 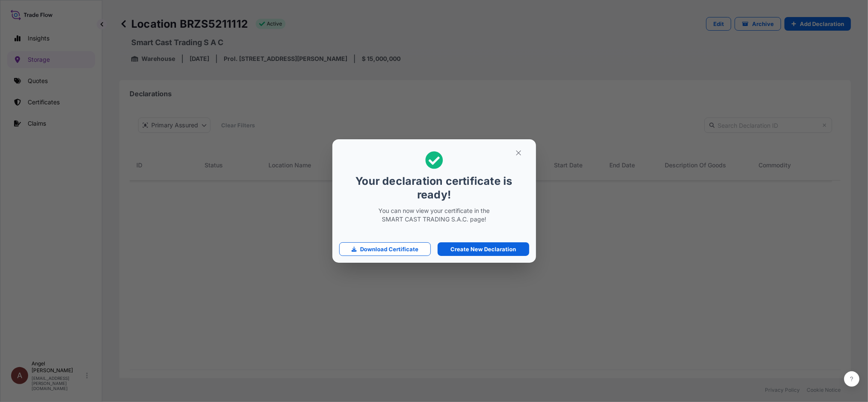 What do you see at coordinates (389, 249) in the screenshot?
I see `p: Download Certificate` at bounding box center [389, 249].